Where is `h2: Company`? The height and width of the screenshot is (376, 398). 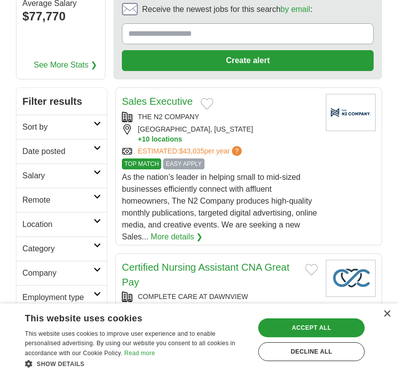 h2: Company is located at coordinates (58, 273).